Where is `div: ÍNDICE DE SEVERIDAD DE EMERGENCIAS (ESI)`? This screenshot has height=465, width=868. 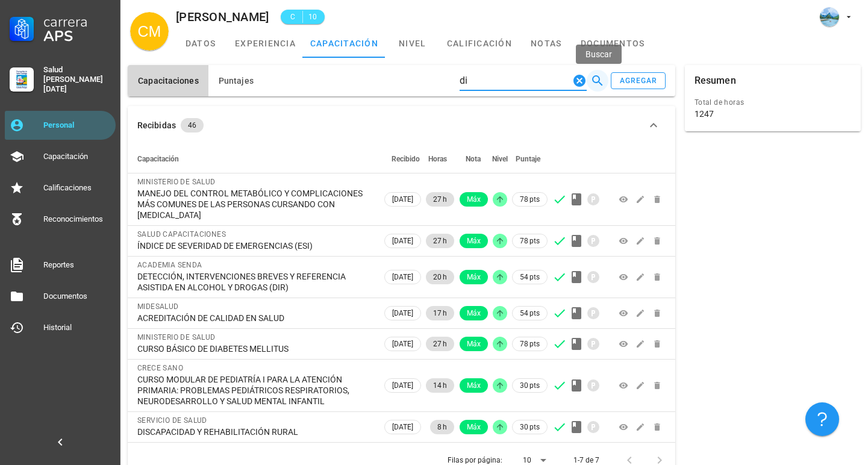
div: ÍNDICE DE SEVERIDAD DE EMERGENCIAS (ESI) is located at coordinates (255, 246).